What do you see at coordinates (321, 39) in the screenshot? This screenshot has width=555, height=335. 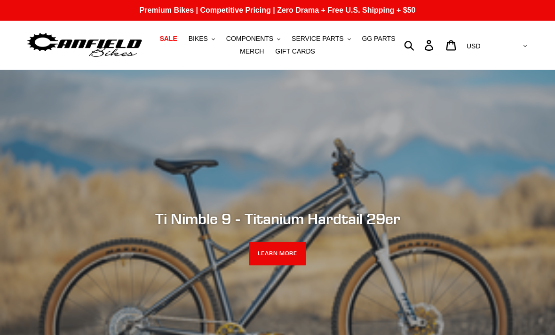 I see `button: SERVICE PARTS` at bounding box center [321, 39].